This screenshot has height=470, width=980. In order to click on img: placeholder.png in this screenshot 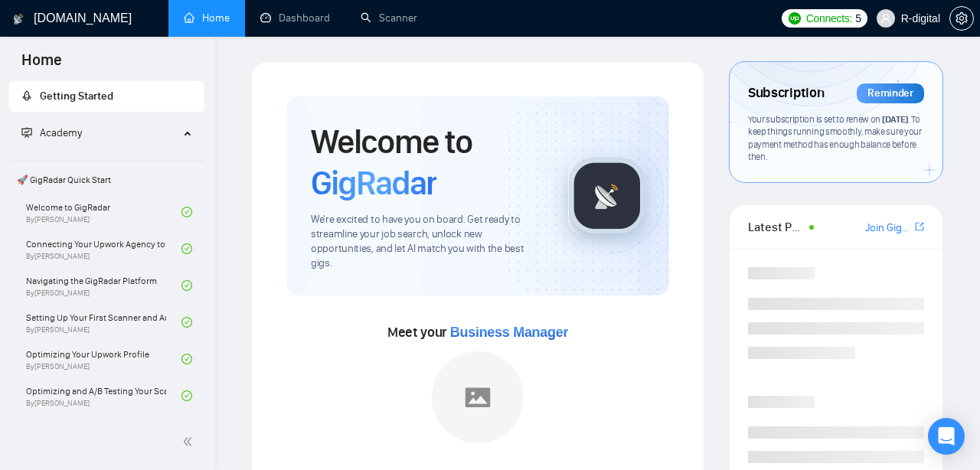, I will do `click(477, 397)`.